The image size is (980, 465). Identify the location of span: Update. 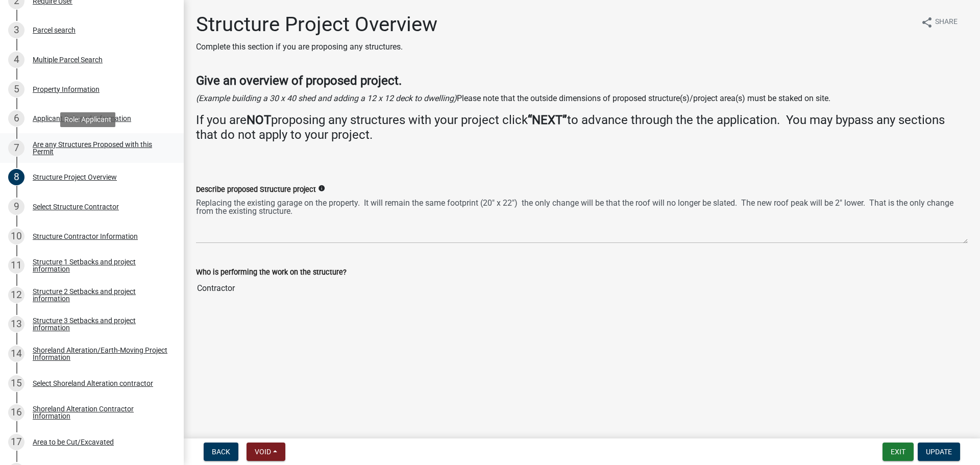
(939, 452).